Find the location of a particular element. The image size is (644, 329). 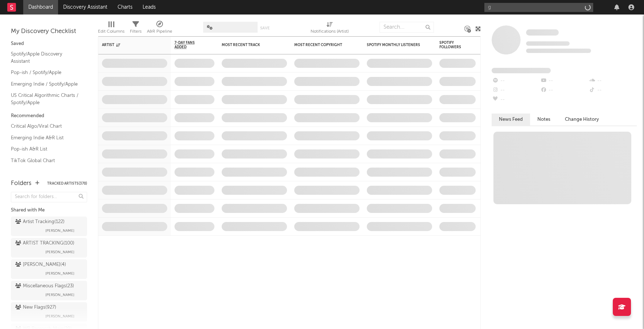

button: Change History is located at coordinates (582, 119).